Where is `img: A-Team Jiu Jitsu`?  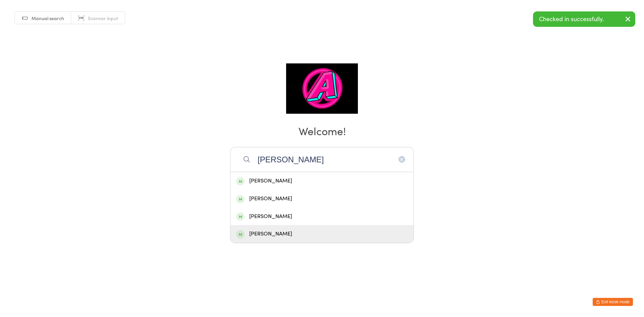 img: A-Team Jiu Jitsu is located at coordinates (322, 89).